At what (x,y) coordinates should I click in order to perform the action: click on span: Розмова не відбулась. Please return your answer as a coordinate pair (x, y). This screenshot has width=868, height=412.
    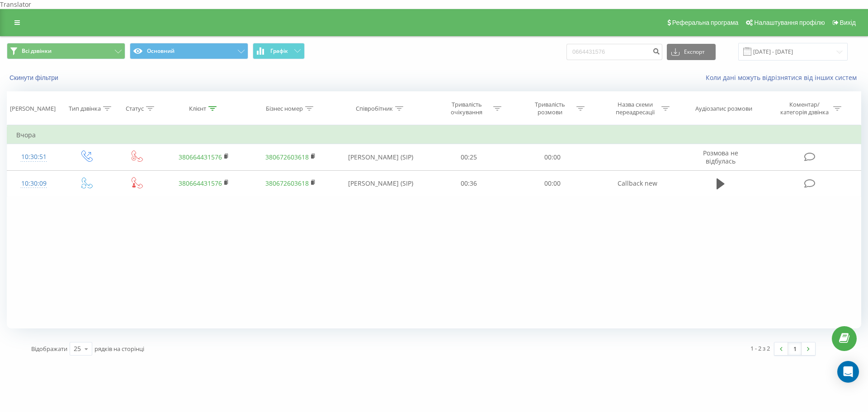
    Looking at the image, I should click on (720, 157).